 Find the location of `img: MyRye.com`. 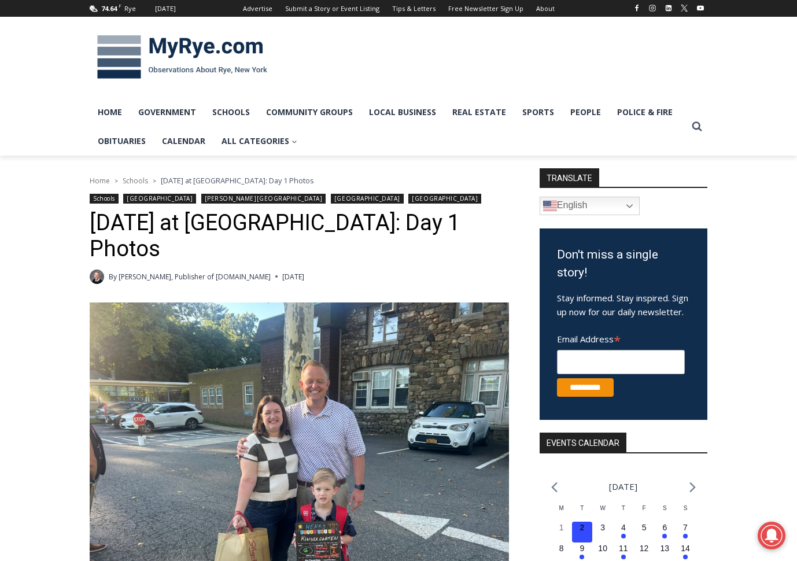

img: MyRye.com is located at coordinates (182, 57).